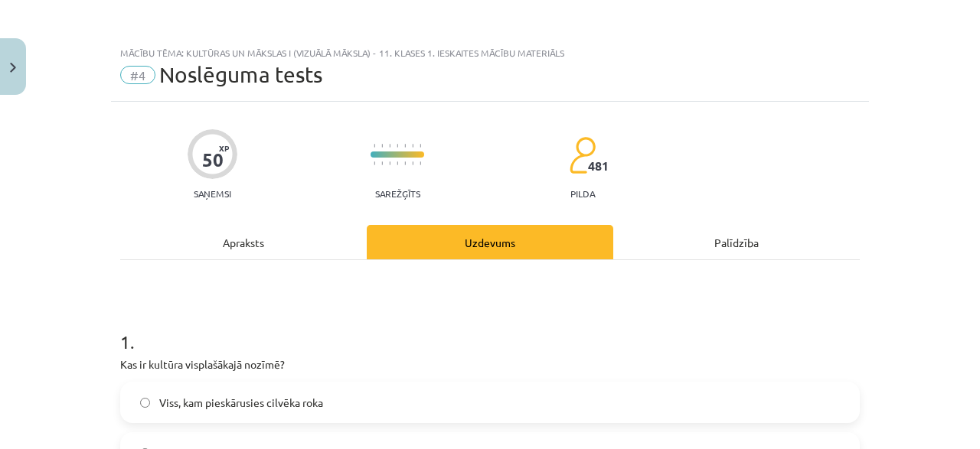  What do you see at coordinates (582, 155) in the screenshot?
I see `img: students-c634bb4e5e11cddfef0936a35e636f08e4e9abd3cc4e673bd6f9a4125e45ecb1.svg` at bounding box center [582, 155].